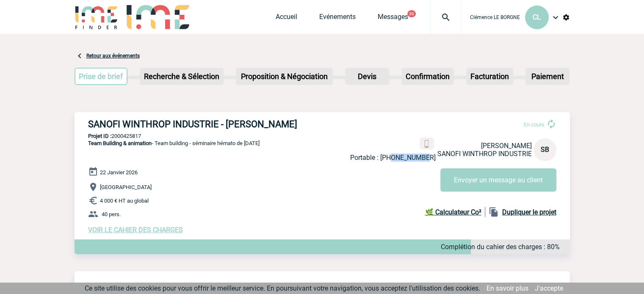 The image size is (644, 294). Describe the element at coordinates (283, 288) in the screenshot. I see `span: Ce site utilise des cookies pour vous offrir le meilleur service. En poursuivant votre navigation...` at that location.